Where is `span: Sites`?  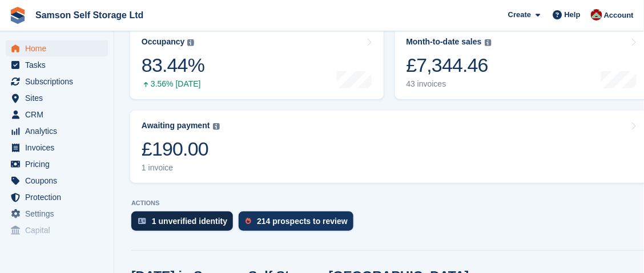
span: Sites is located at coordinates (59, 98).